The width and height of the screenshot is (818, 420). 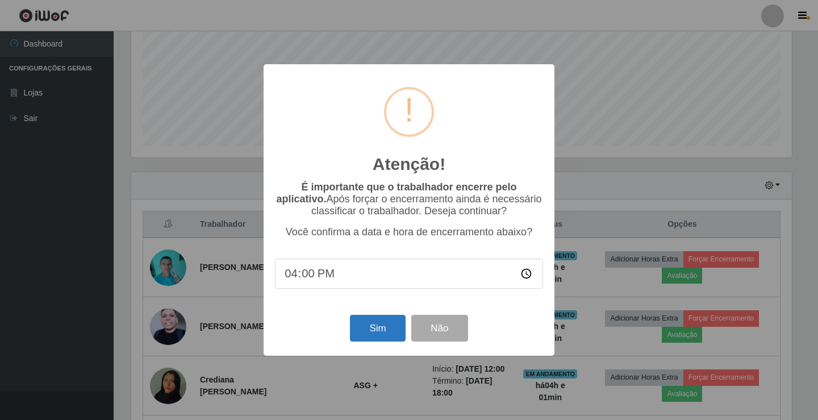 What do you see at coordinates (396, 192) in the screenshot?
I see `b: É importante que o trabalhador encerre pelo aplicativo.` at bounding box center [396, 192].